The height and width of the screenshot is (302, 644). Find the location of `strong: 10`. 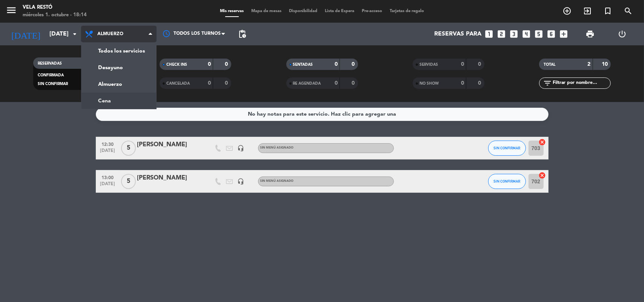

strong: 10 is located at coordinates (606, 65).